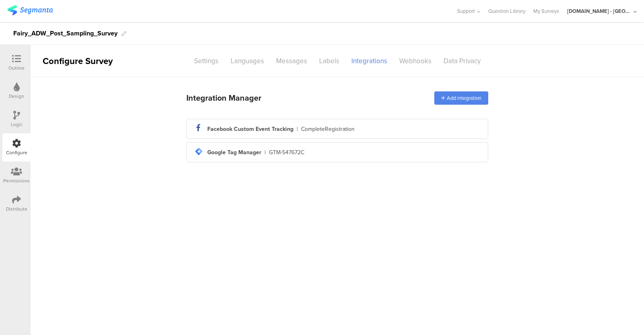 Image resolution: width=644 pixels, height=335 pixels. Describe the element at coordinates (234, 152) in the screenshot. I see `div: Google Tag Manager` at that location.